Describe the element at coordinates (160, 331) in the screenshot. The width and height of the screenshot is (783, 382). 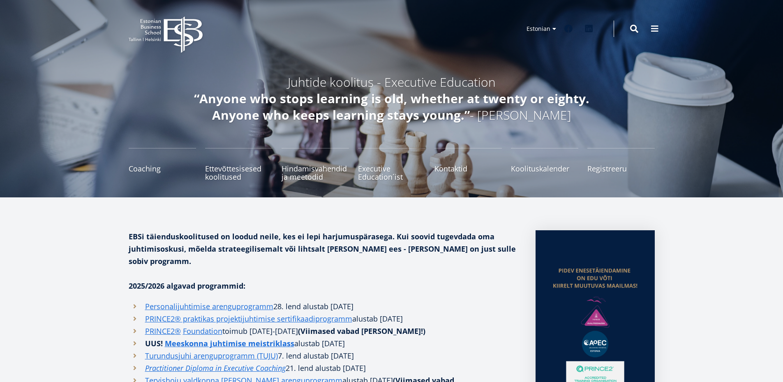
I see `a: PRINCE2` at that location.